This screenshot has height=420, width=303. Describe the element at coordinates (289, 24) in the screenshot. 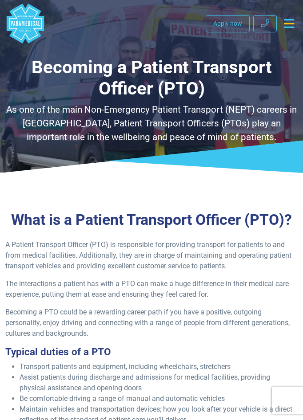

I see `button: Toggle navigation` at that location.